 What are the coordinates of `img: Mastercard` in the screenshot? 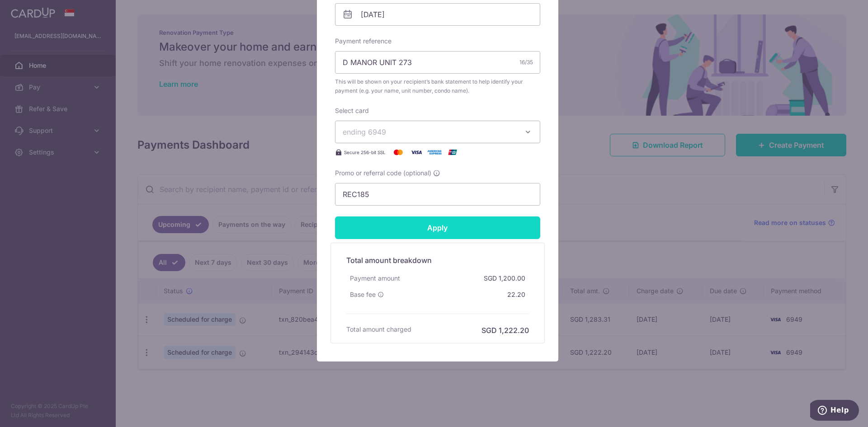 It's located at (398, 152).